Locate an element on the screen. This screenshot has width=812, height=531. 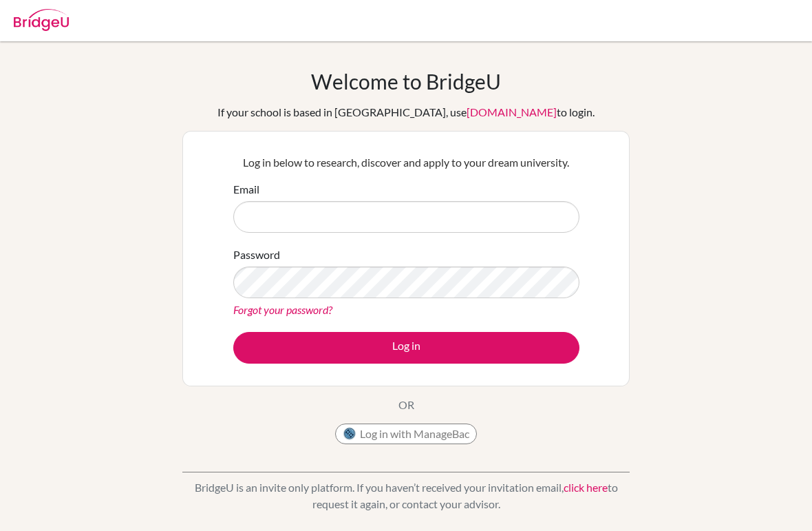
img: Bridge-U is located at coordinates (42, 20).